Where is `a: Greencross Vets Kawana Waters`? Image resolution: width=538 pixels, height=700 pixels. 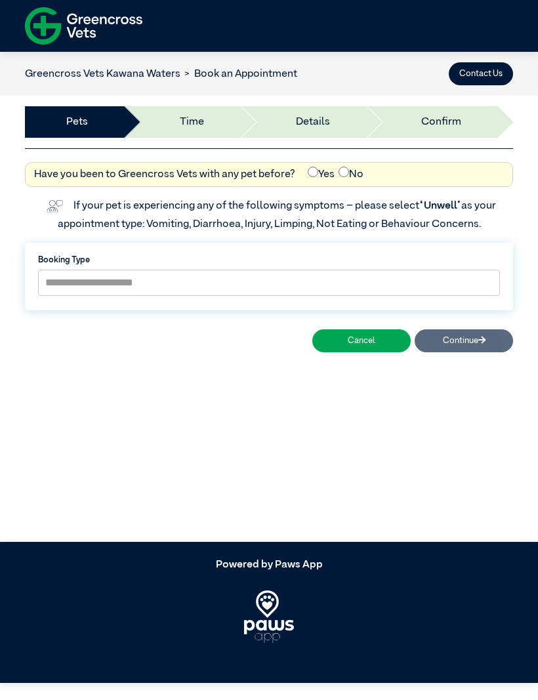 a: Greencross Vets Kawana Waters is located at coordinates (102, 74).